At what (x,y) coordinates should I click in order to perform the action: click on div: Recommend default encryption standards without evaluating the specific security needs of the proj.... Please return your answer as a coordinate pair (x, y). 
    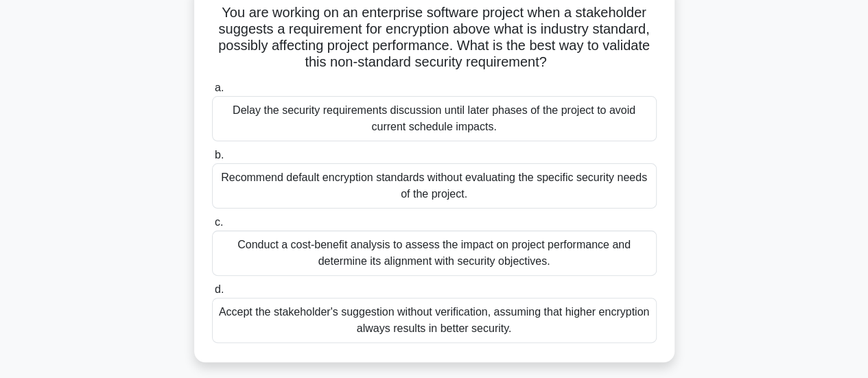
    Looking at the image, I should click on (434, 186).